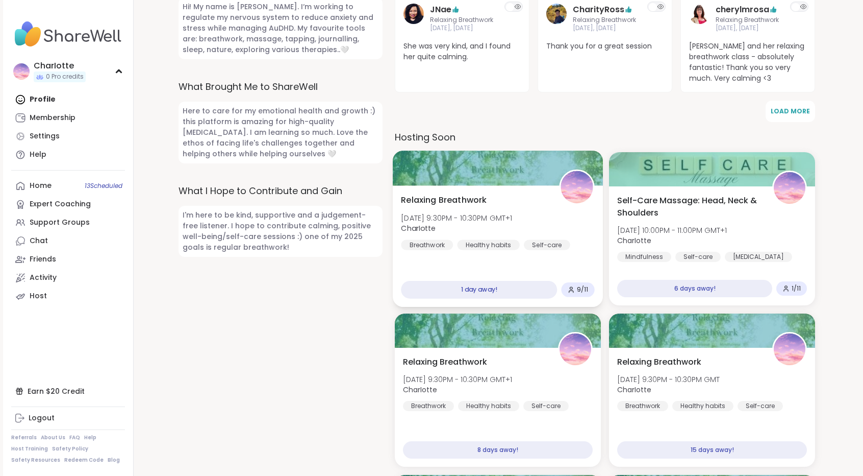 The height and width of the screenshot is (476, 863). Describe the element at coordinates (68, 418) in the screenshot. I see `a: Logout` at that location.